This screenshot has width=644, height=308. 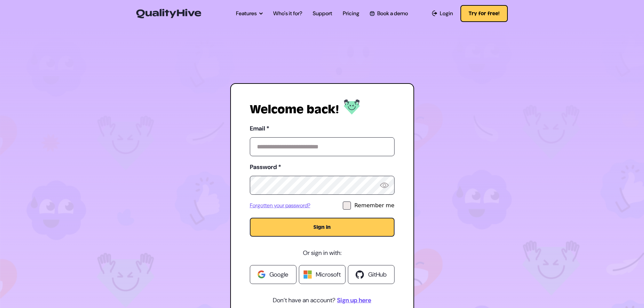 What do you see at coordinates (280, 206) in the screenshot?
I see `a: Forgotten your password?` at bounding box center [280, 206].